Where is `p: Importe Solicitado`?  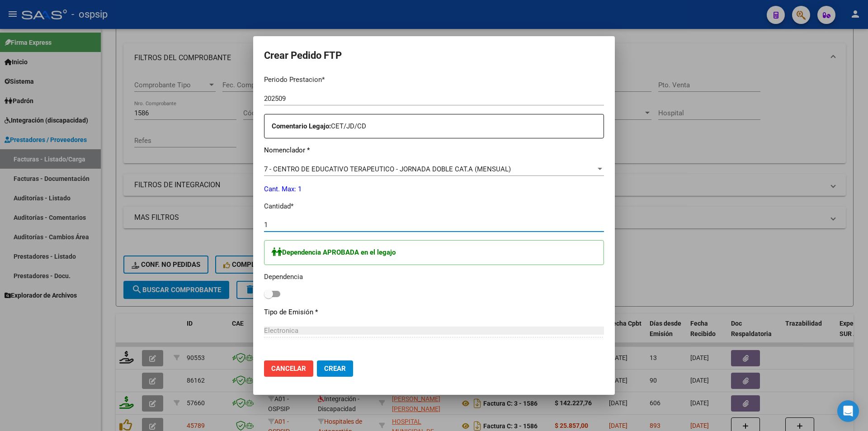
p: Importe Solicitado is located at coordinates (434, 358).